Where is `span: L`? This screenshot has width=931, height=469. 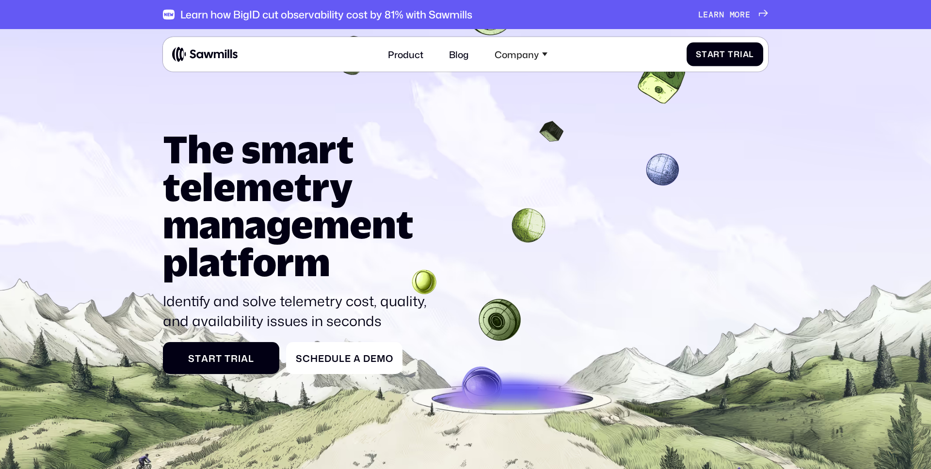 span: L is located at coordinates (701, 15).